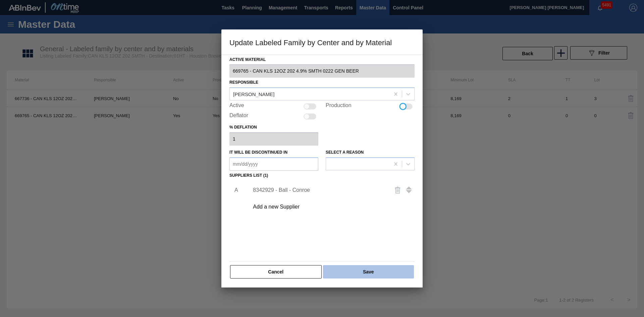 The width and height of the screenshot is (644, 317). What do you see at coordinates (237, 107) in the screenshot?
I see `label: Active` at bounding box center [237, 107].